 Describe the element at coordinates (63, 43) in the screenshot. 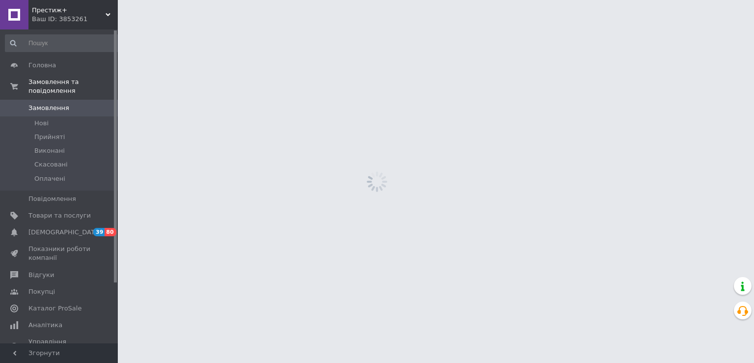

I see `input: Пошук` at that location.